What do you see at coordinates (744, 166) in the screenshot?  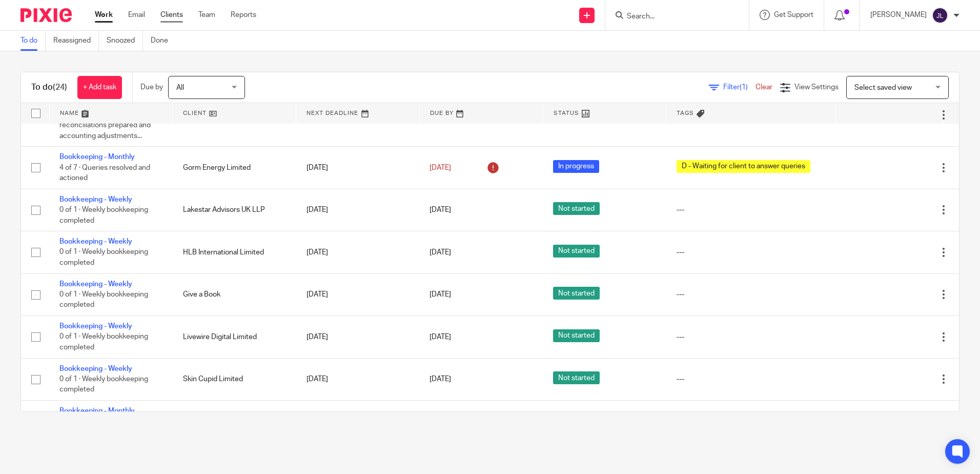 I see `span: D - Waiting for client to answer queries` at bounding box center [744, 166].